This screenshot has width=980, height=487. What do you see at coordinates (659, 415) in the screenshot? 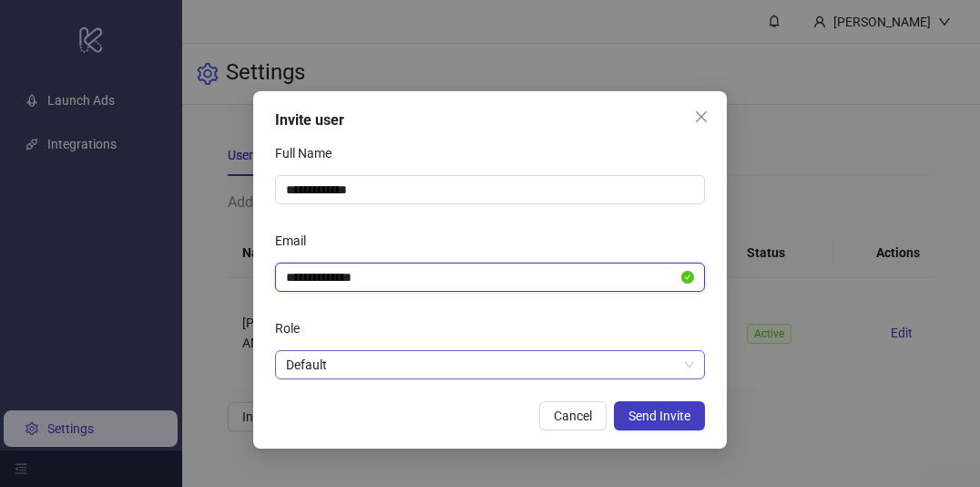
I see `button: Send Invite` at bounding box center [659, 415].